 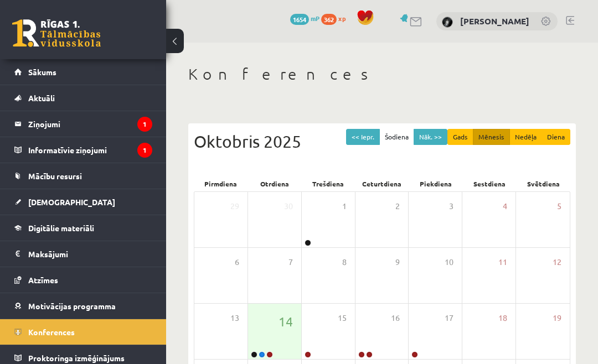 What do you see at coordinates (286, 322) in the screenshot?
I see `span: 14` at bounding box center [286, 322].